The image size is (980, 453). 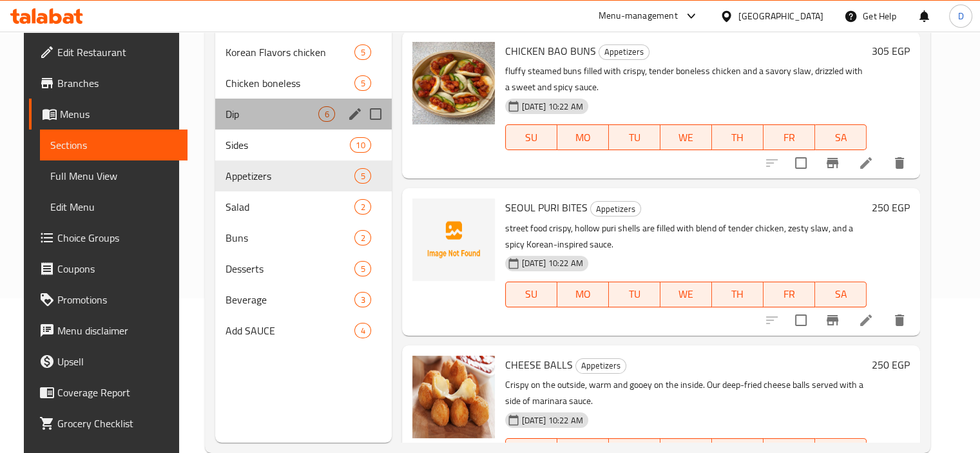 I want to click on span: Upsell, so click(x=117, y=362).